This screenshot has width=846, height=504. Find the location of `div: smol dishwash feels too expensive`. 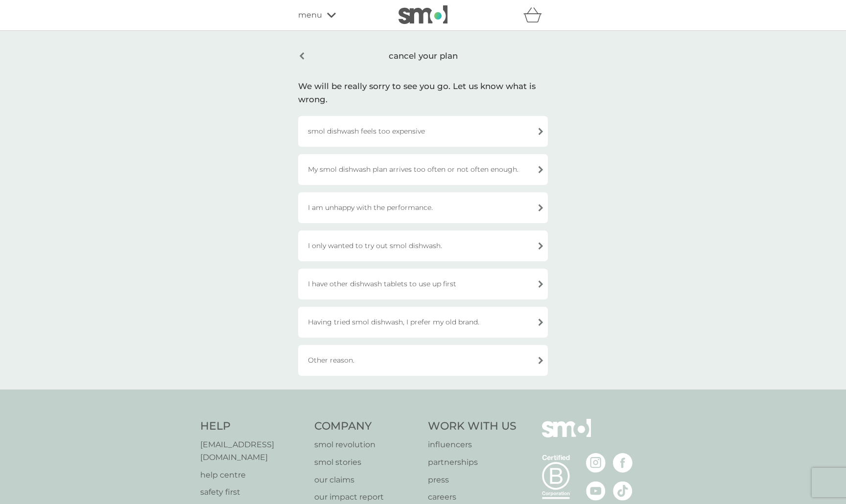

div: smol dishwash feels too expensive is located at coordinates (423, 131).